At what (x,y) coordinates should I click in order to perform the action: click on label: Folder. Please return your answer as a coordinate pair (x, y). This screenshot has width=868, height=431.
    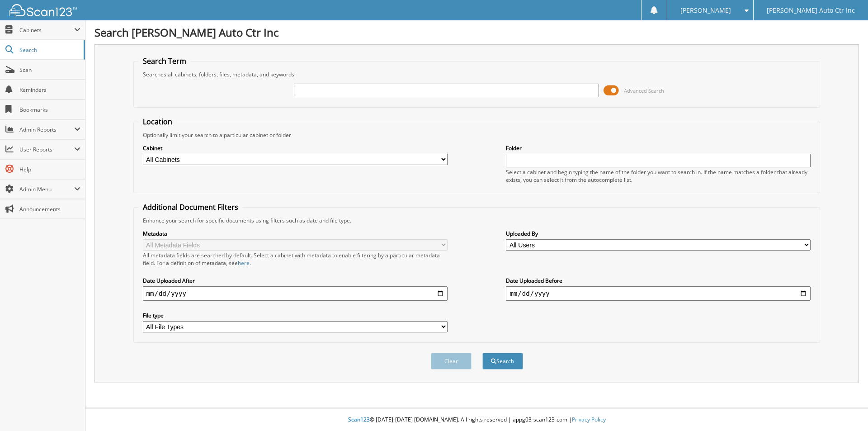
    Looking at the image, I should click on (658, 148).